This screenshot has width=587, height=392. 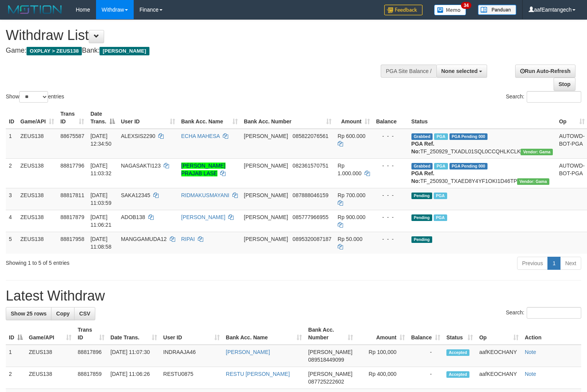 What do you see at coordinates (206, 196) in the screenshot?
I see `a: RIDMAKUSMAYANI` at bounding box center [206, 196].